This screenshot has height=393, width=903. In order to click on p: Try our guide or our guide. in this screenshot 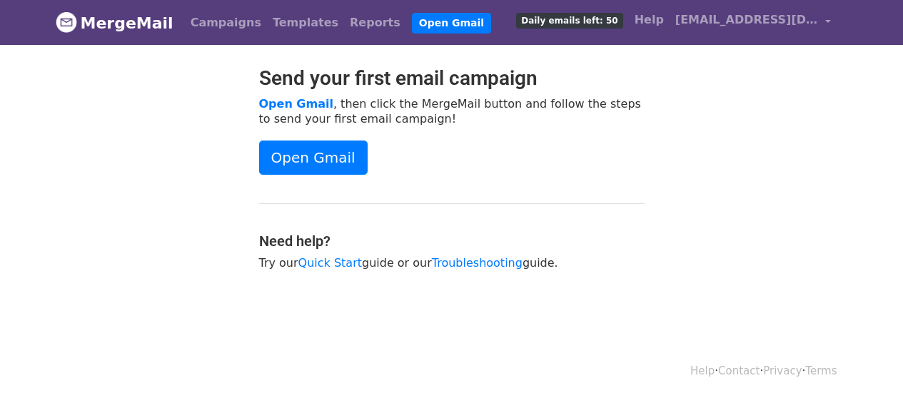, I will do `click(452, 263)`.